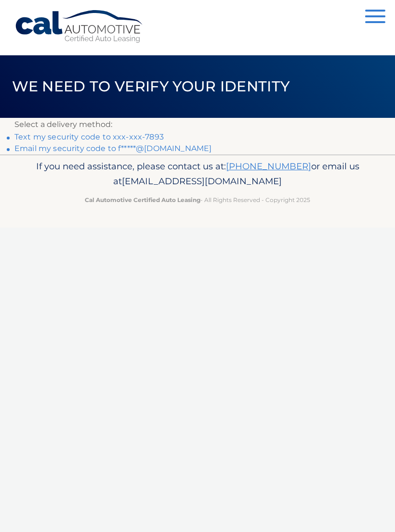 The width and height of the screenshot is (395, 532). Describe the element at coordinates (79, 26) in the screenshot. I see `a: Cal Automotive` at that location.